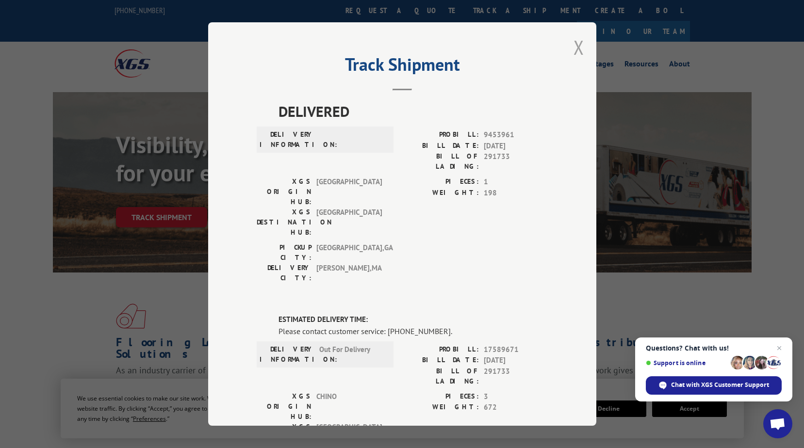  What do you see at coordinates (284, 253) in the screenshot?
I see `label: PICKUP CITY:` at bounding box center [284, 253].